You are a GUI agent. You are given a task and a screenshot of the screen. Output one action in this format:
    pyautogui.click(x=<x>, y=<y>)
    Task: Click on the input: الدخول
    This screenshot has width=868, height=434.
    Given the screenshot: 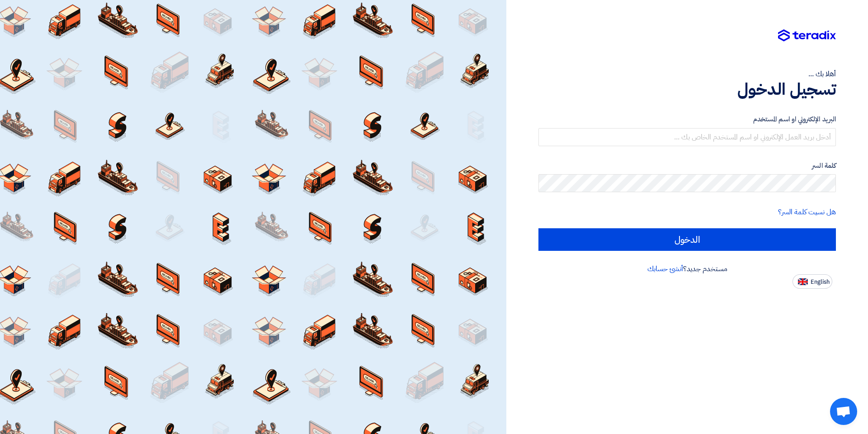 What is the action you would take?
    pyautogui.click(x=687, y=239)
    